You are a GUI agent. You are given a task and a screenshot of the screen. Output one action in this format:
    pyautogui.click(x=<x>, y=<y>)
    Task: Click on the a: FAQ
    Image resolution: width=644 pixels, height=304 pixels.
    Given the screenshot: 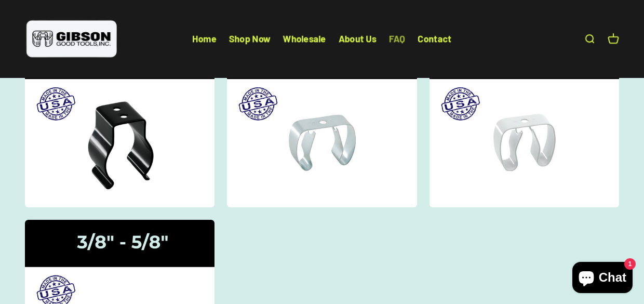 What is the action you would take?
    pyautogui.click(x=397, y=38)
    